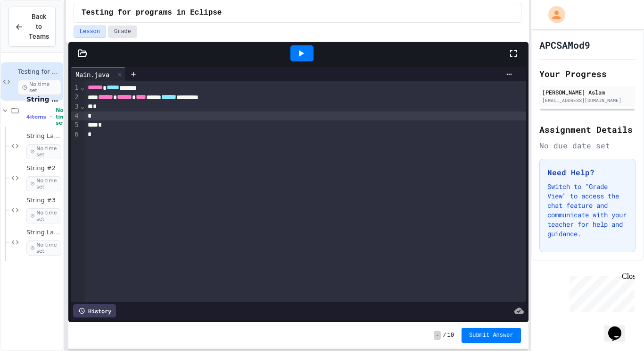  What do you see at coordinates (44, 136) in the screenshot?
I see `span: String Lab #1` at bounding box center [44, 136].